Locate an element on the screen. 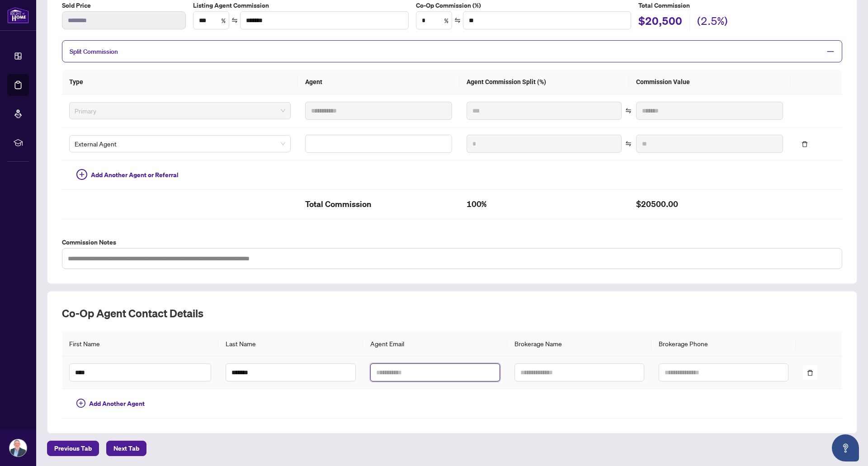  button: Next Tab is located at coordinates (126, 449).